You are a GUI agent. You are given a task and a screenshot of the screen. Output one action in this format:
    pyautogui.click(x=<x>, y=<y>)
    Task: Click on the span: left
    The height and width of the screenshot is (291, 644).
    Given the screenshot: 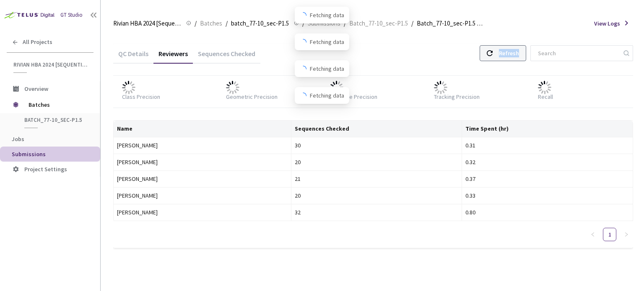 What is the action you would take?
    pyautogui.click(x=593, y=234)
    